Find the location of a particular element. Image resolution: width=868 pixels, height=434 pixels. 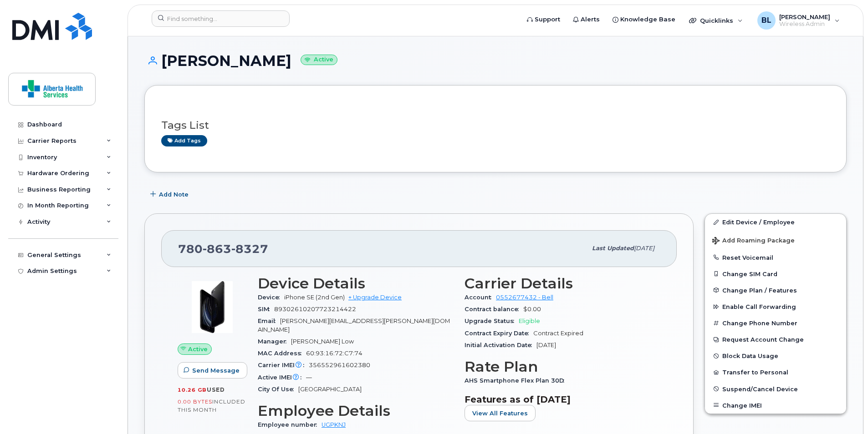

span: 356552961602380 is located at coordinates (339, 365).